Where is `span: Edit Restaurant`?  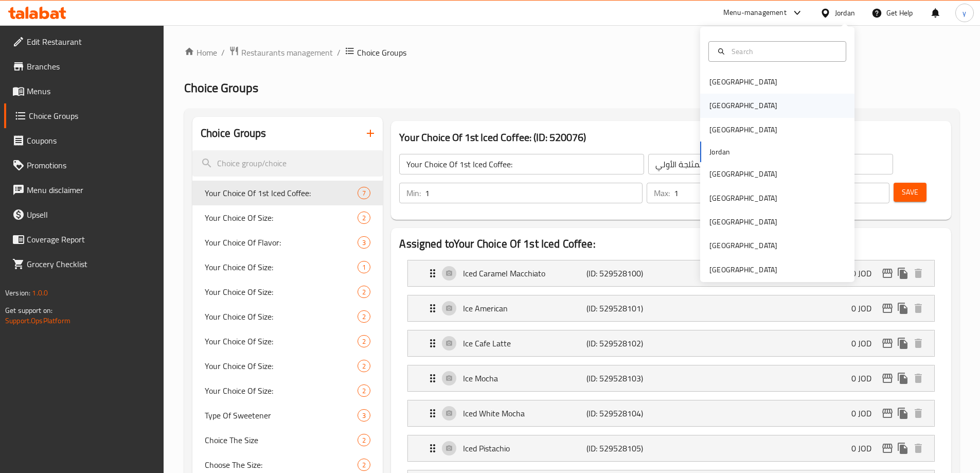
span: Edit Restaurant is located at coordinates (91, 42).